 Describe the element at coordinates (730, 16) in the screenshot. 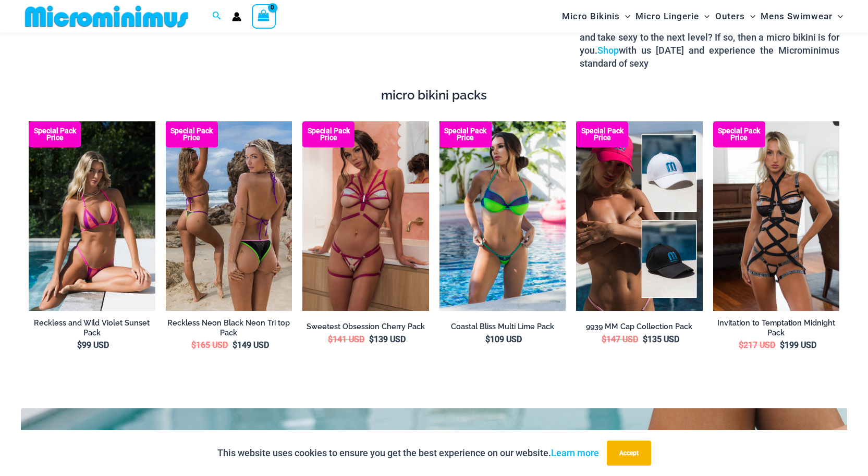

I see `span: Outers` at that location.